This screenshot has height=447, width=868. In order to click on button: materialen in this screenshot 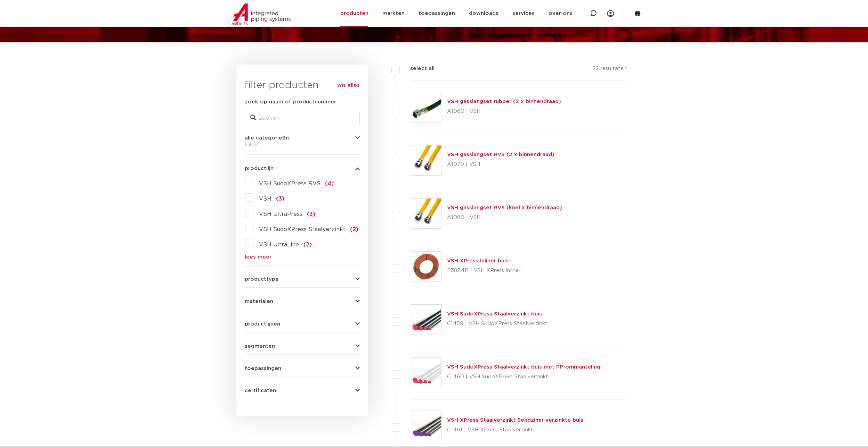, I will do `click(302, 302)`.